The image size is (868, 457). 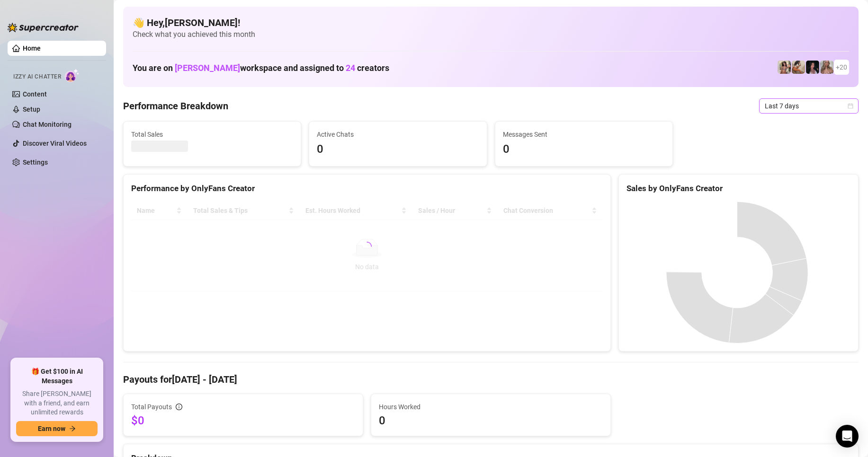 I want to click on div: Sales by OnlyFans Creator, so click(x=738, y=189).